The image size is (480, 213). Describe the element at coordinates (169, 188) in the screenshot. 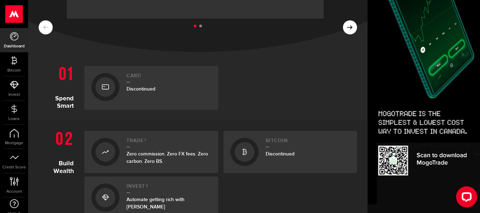

I see `h2: Invest` at that location.